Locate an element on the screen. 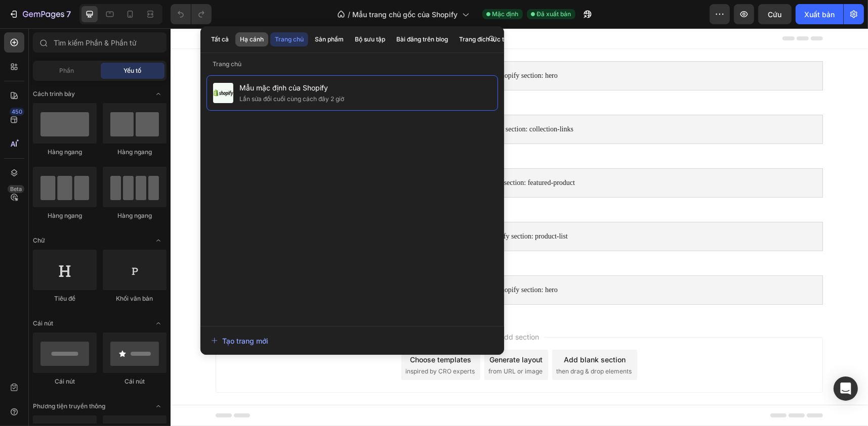 The image size is (868, 426). font: Phương tiện truyền thông is located at coordinates (69, 406).